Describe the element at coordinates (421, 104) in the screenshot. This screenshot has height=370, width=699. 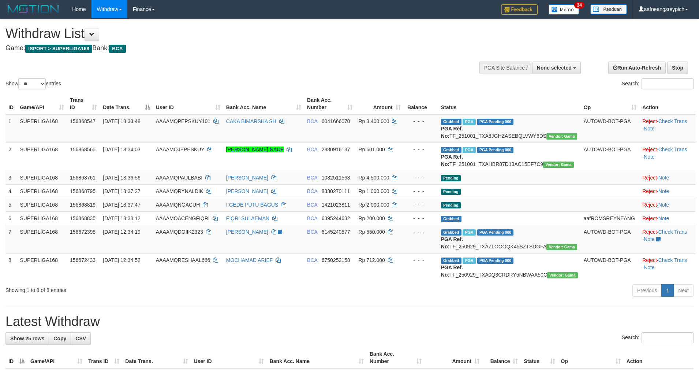
I see `th: Balance` at that location.